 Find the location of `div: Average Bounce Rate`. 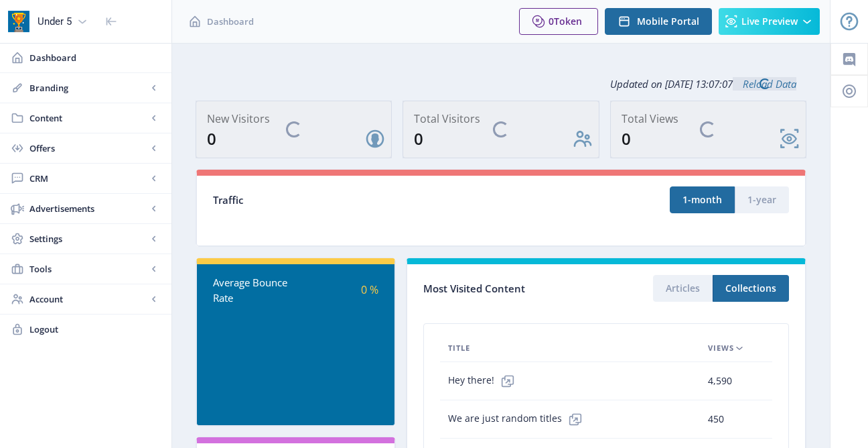

div: Average Bounce Rate is located at coordinates (254, 290).